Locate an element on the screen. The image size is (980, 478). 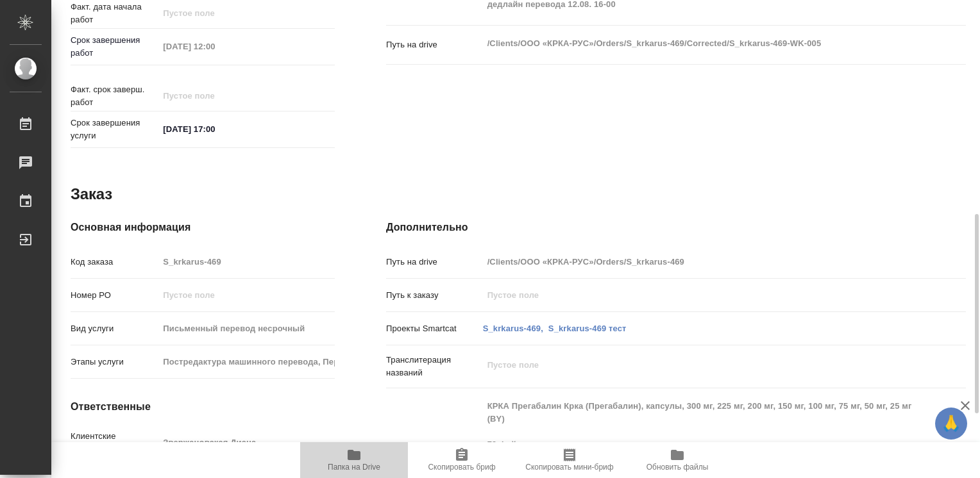
span: Скопировать мини-бриф is located at coordinates (569, 467).